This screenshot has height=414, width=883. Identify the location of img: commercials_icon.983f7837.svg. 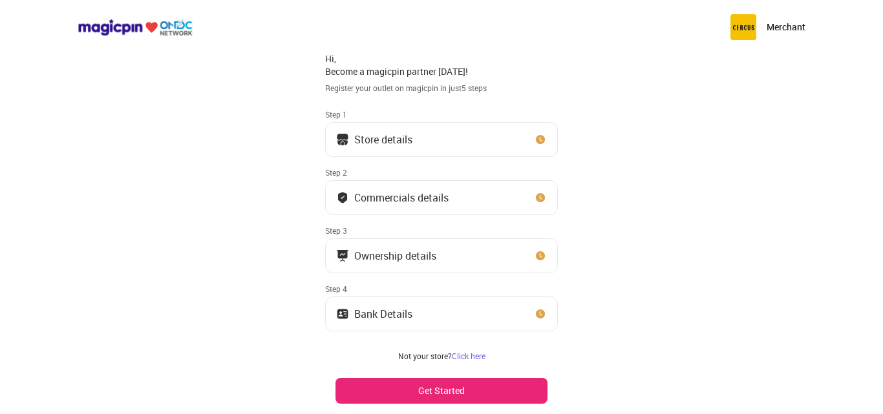
(342, 256).